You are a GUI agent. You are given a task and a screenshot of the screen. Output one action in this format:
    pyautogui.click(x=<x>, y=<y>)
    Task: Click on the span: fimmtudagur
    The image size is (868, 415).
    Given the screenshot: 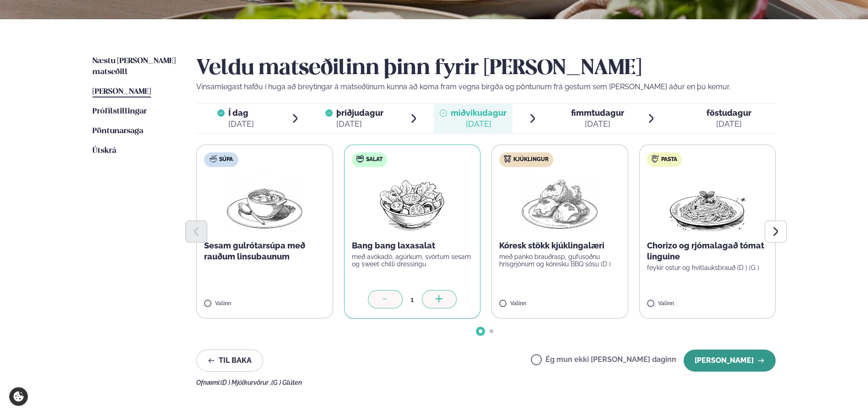 What is the action you would take?
    pyautogui.click(x=598, y=112)
    